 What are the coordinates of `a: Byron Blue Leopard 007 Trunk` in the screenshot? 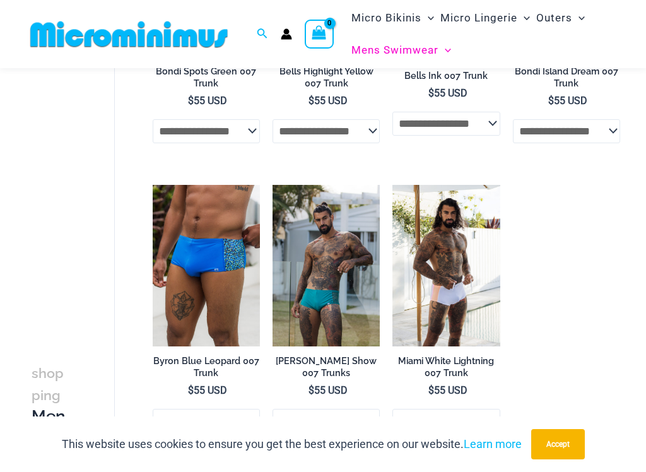 It's located at (206, 369).